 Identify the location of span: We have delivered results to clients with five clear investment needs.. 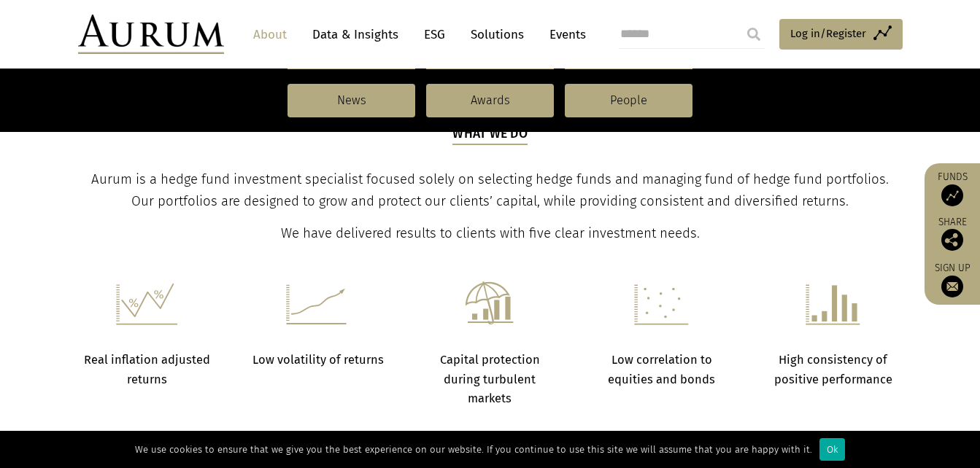
(490, 233).